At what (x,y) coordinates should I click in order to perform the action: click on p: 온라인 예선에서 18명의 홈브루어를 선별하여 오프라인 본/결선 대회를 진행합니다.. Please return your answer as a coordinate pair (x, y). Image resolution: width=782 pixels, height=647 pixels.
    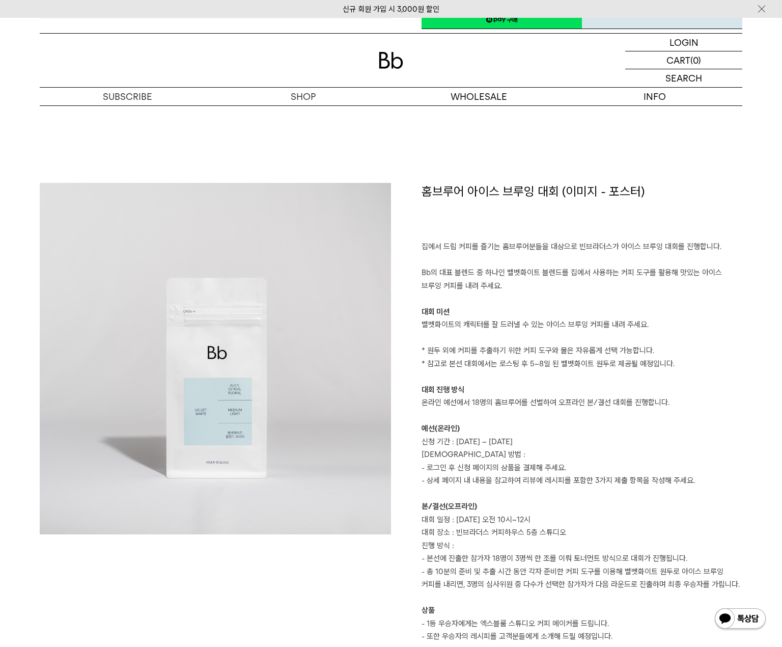
    Looking at the image, I should click on (582, 403).